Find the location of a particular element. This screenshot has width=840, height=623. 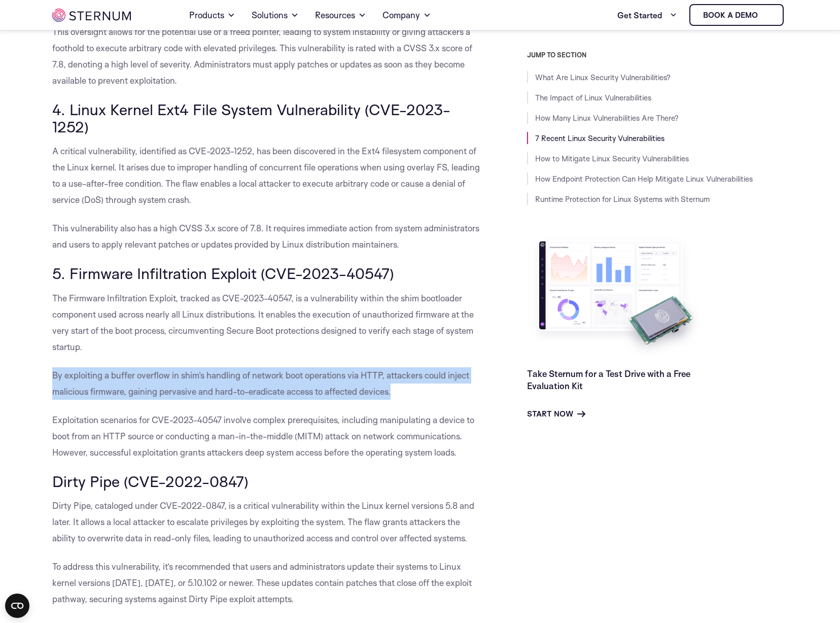

span: To address this vulnerability, it’s recommended that users and administrators update their system... is located at coordinates (262, 583).